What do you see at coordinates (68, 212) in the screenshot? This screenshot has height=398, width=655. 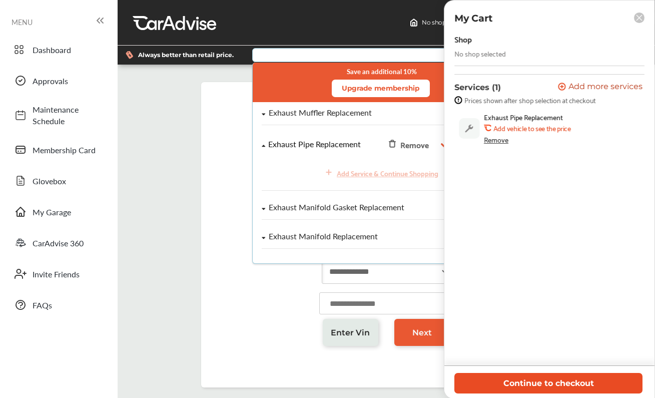 I see `span: My Garage` at bounding box center [68, 212].